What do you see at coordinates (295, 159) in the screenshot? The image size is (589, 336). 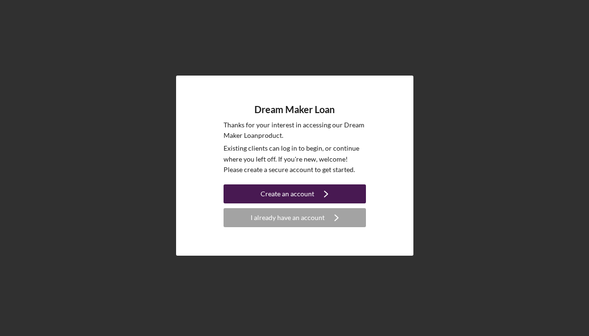 I see `p: Existing clients can log in to begin, or continue where you left off. If you're new, welcome! Ple...` at bounding box center [295, 159].